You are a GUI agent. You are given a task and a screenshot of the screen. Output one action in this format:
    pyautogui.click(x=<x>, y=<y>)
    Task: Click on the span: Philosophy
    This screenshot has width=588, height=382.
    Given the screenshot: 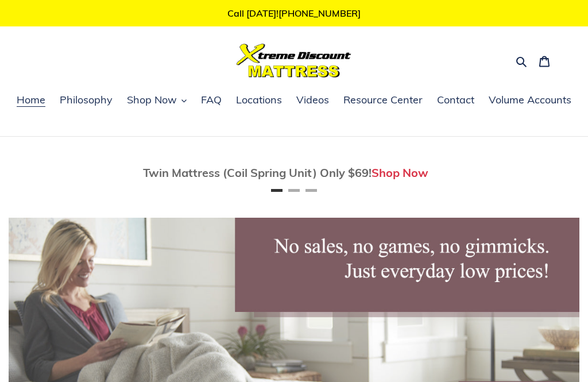 What is the action you would take?
    pyautogui.click(x=86, y=100)
    